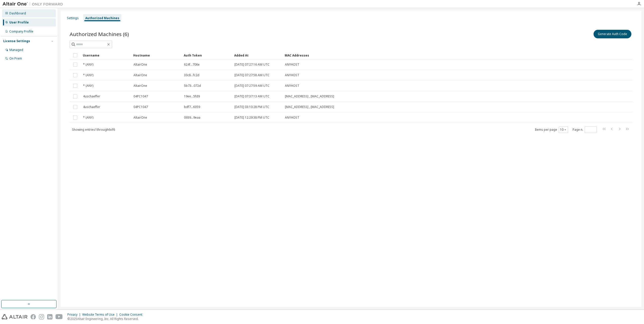 The width and height of the screenshot is (644, 324). I want to click on img: Altair One, so click(34, 4).